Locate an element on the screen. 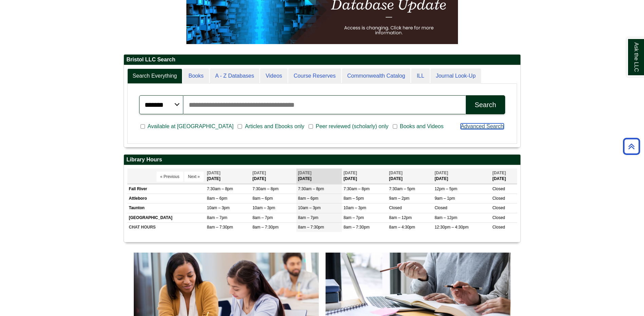  button: Next » is located at coordinates (194, 177).